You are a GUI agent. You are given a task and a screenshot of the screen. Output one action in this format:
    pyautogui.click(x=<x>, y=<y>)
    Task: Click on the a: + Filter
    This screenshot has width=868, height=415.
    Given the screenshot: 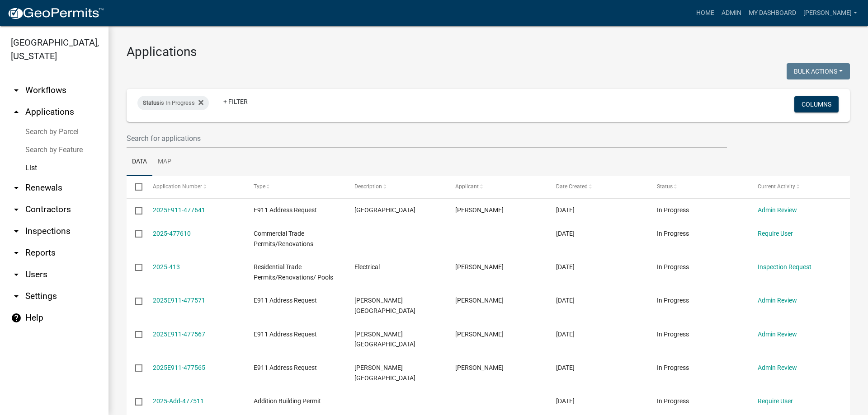 What is the action you would take?
    pyautogui.click(x=235, y=102)
    